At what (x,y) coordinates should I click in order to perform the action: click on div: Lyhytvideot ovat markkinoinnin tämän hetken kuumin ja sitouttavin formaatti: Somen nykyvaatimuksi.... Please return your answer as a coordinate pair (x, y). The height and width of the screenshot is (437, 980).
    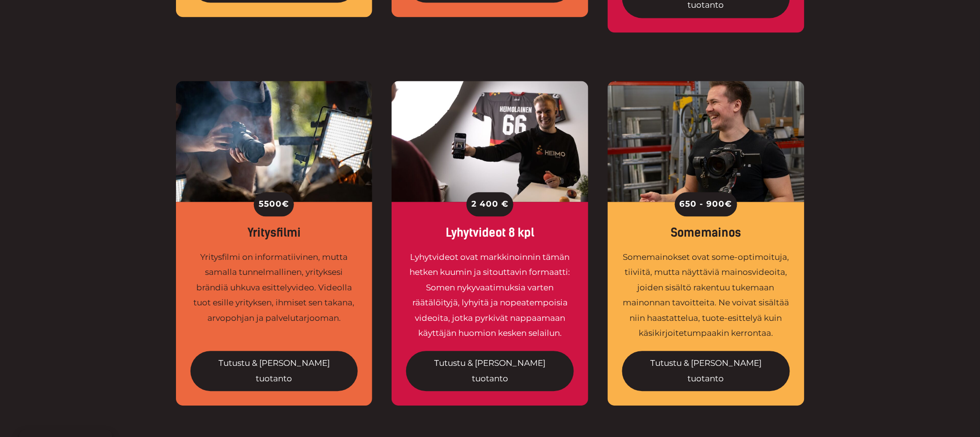
    Looking at the image, I should click on (490, 295).